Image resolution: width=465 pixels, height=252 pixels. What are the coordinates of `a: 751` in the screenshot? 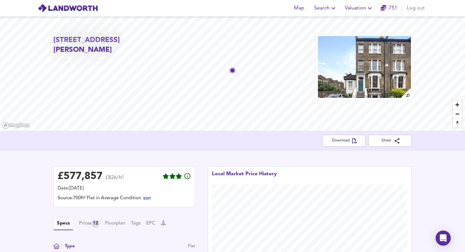 It's located at (388, 8).